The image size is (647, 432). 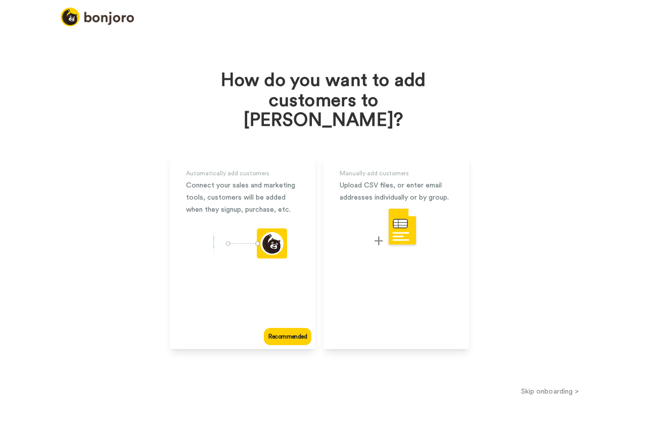 What do you see at coordinates (97, 17) in the screenshot?
I see `img: logo_full.png` at bounding box center [97, 17].